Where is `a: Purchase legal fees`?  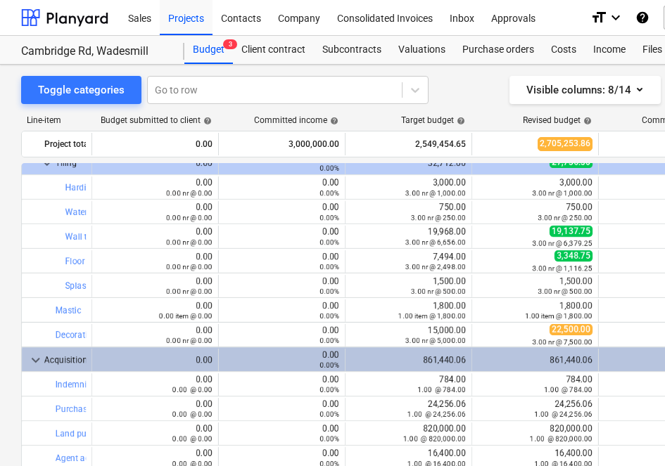 a: Purchase legal fees is located at coordinates (92, 409).